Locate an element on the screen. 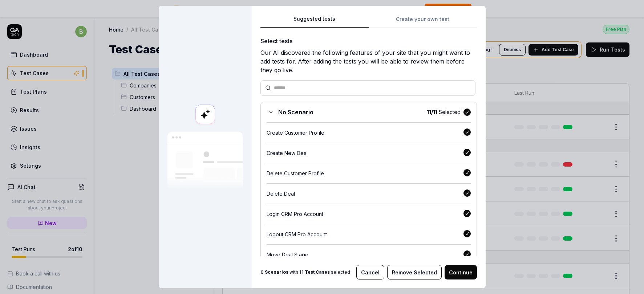 The image size is (644, 294). div: Logout CRM Pro Account is located at coordinates (365, 234).